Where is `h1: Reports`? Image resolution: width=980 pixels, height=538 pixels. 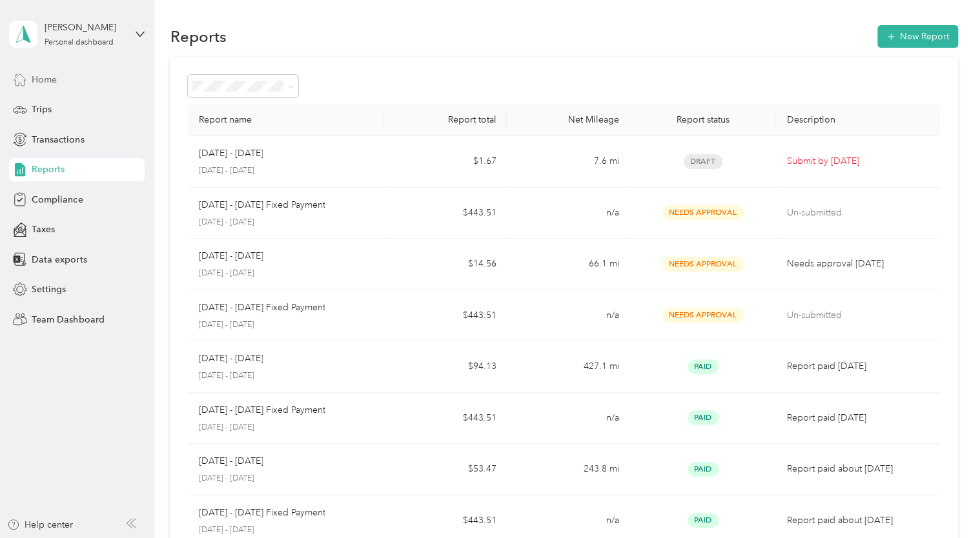
h1: Reports is located at coordinates (198, 36).